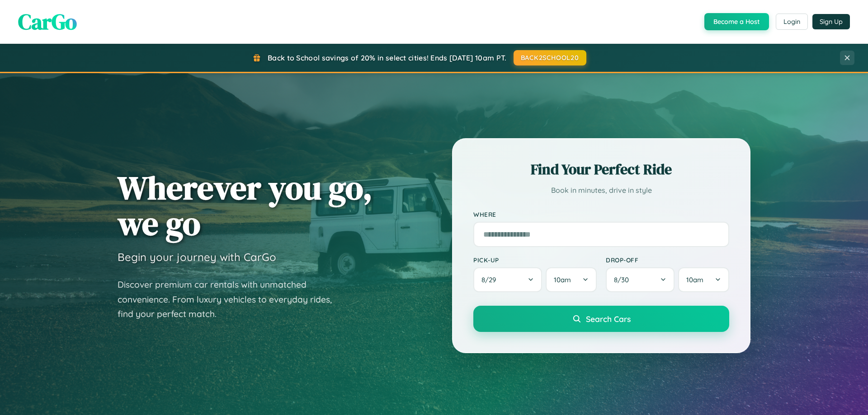 The width and height of the screenshot is (868, 415). What do you see at coordinates (534, 260) in the screenshot?
I see `label: Pick-up` at bounding box center [534, 260].